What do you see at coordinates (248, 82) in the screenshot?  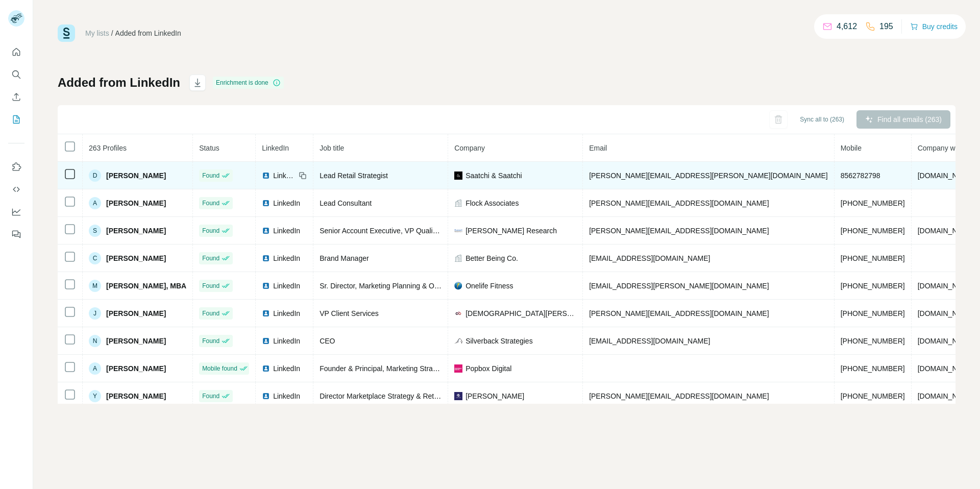 I see `div: Enrichment is done` at bounding box center [248, 82].